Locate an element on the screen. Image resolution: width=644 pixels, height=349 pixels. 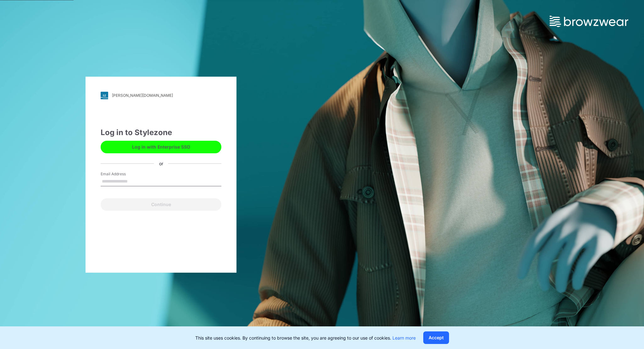
p: This site uses cookies. By continuing to browse the site, you are agreeing to our use of cookies. is located at coordinates (305, 338).